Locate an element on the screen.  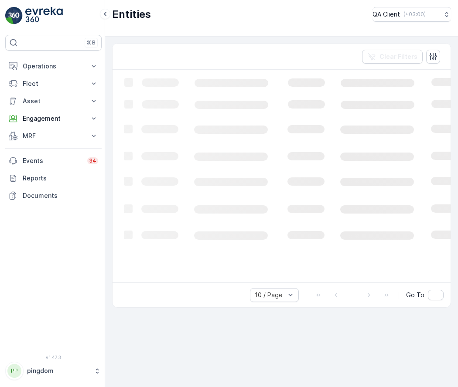
span: Go To is located at coordinates (415, 295).